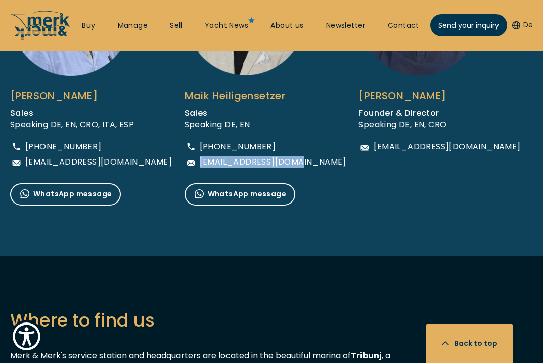 The width and height of the screenshot is (543, 363). I want to click on div: Maik Heiligensetzer, so click(266, 96).